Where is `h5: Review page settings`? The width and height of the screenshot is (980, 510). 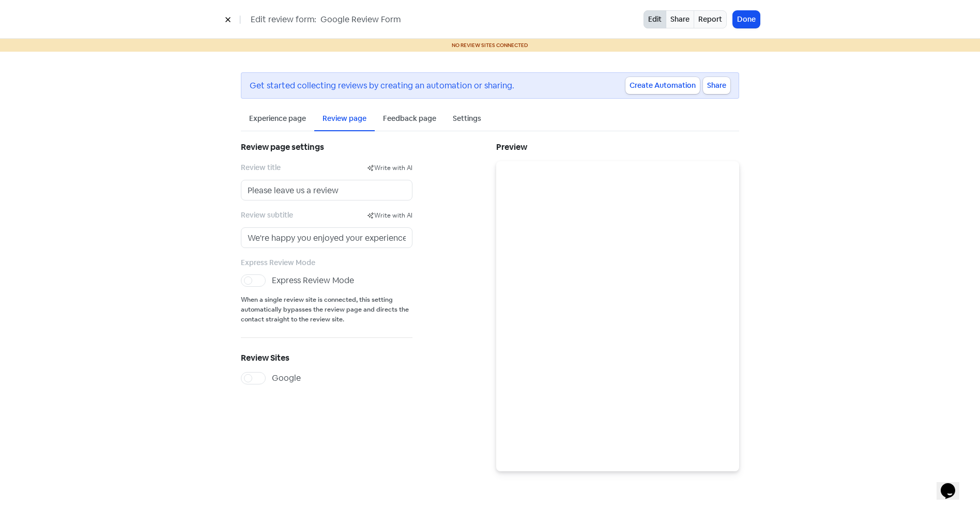
h5: Review page settings is located at coordinates (327, 147).